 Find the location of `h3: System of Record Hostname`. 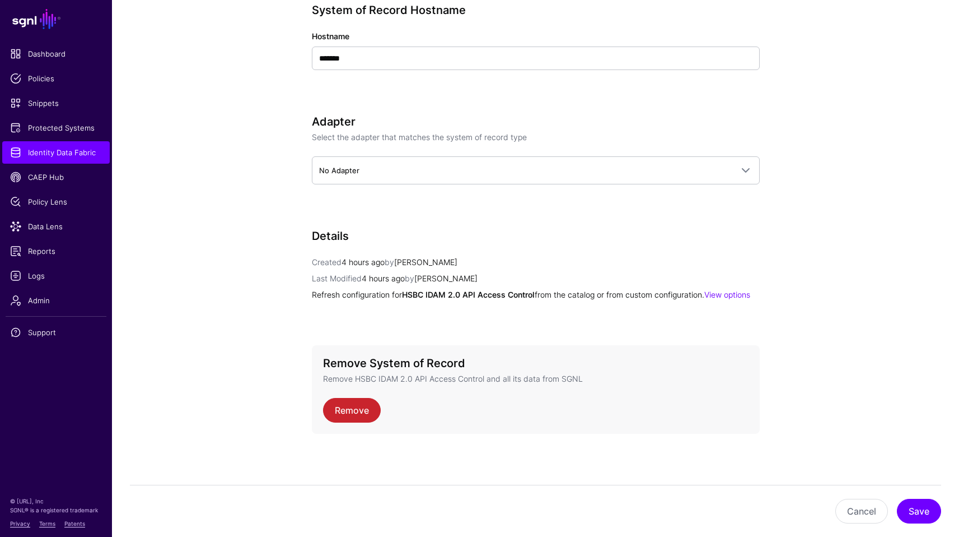

h3: System of Record Hostname is located at coordinates (536, 10).